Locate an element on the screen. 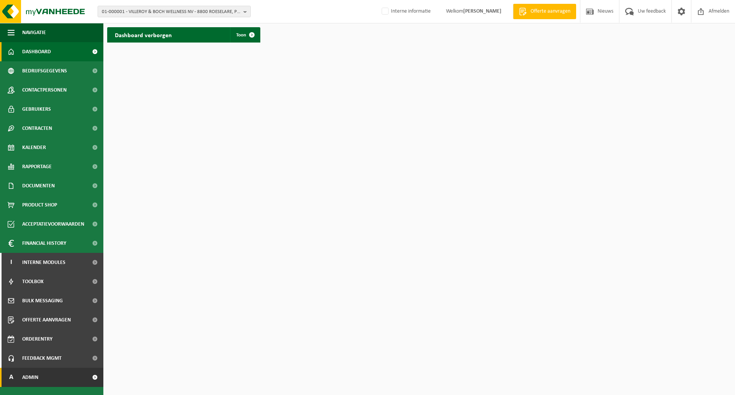 Image resolution: width=735 pixels, height=395 pixels. span: Product Shop is located at coordinates (39, 205).